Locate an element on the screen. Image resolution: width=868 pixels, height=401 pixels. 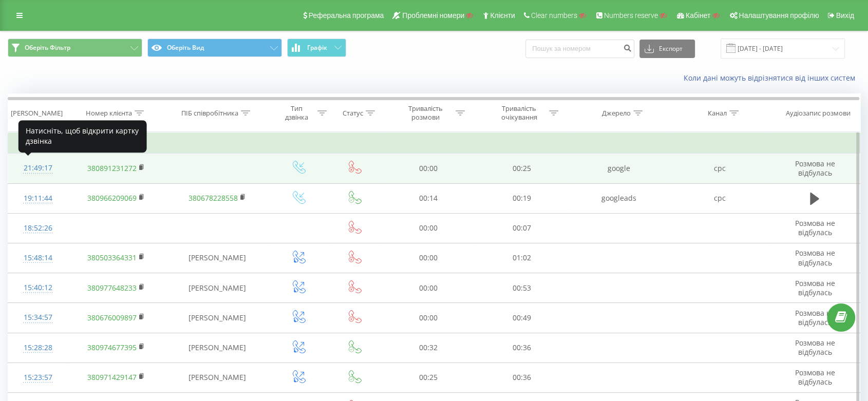
div: Джерело is located at coordinates (616, 113).